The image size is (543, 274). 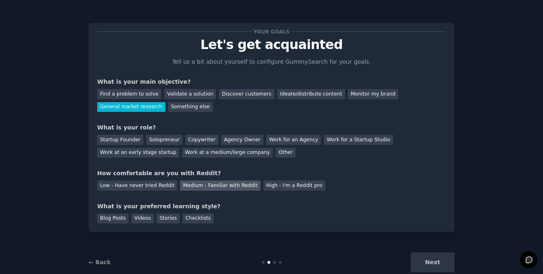 What do you see at coordinates (138, 153) in the screenshot?
I see `div: Work at an early stage startup` at bounding box center [138, 153].